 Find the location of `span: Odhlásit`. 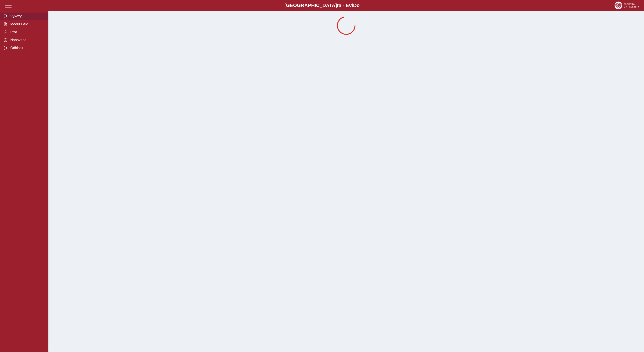

span: Odhlásit is located at coordinates (27, 48).